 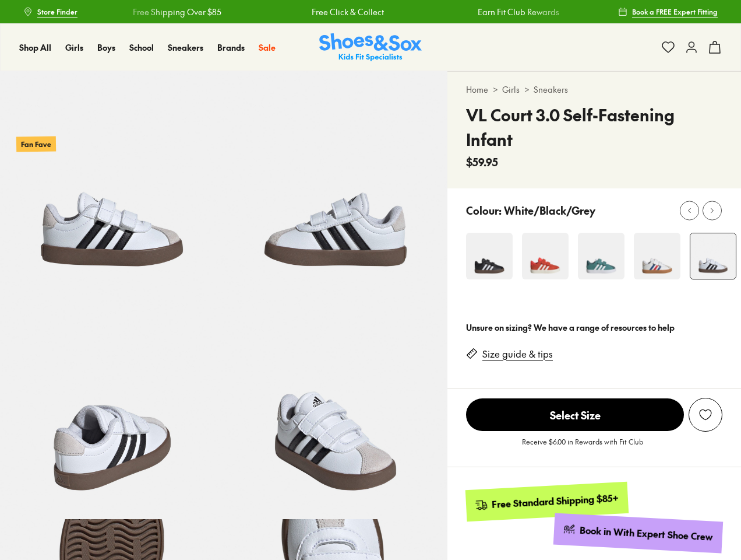 I want to click on a: Home, so click(x=477, y=89).